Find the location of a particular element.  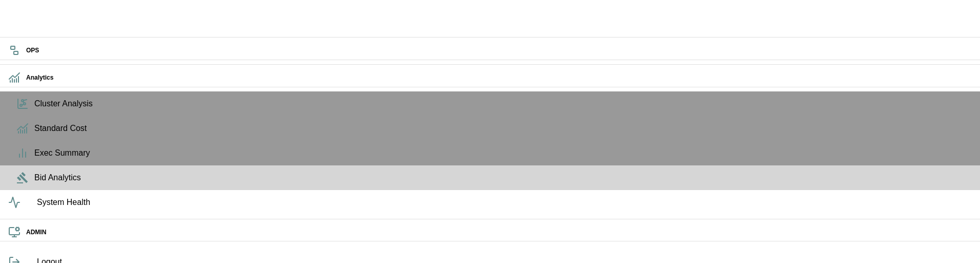

span: Exec Summary is located at coordinates (503, 153).